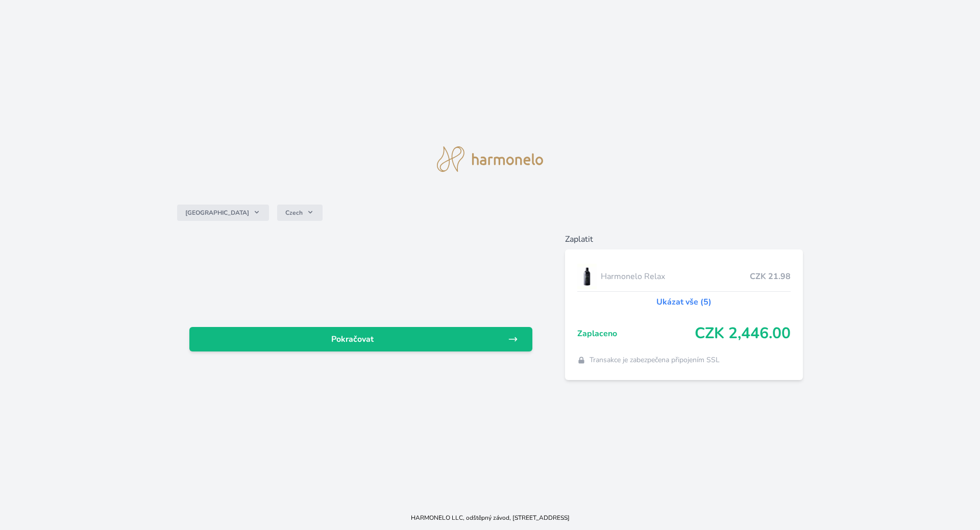  I want to click on button: Czech, so click(300, 213).